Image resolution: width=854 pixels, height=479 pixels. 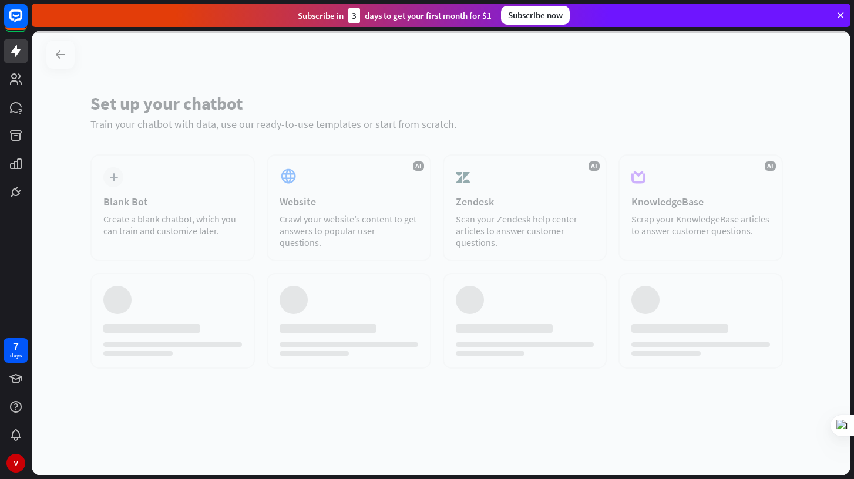 I want to click on div: V, so click(x=16, y=463).